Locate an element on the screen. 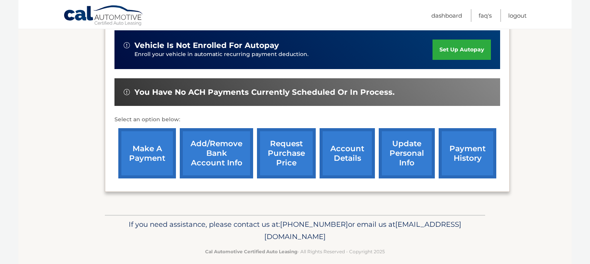 The image size is (590, 264). a: Cal Automotive is located at coordinates (104, 16).